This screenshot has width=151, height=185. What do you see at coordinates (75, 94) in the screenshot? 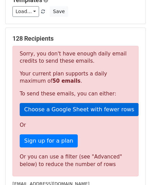
I see `p: To send these emails, you can either:` at bounding box center [75, 94].